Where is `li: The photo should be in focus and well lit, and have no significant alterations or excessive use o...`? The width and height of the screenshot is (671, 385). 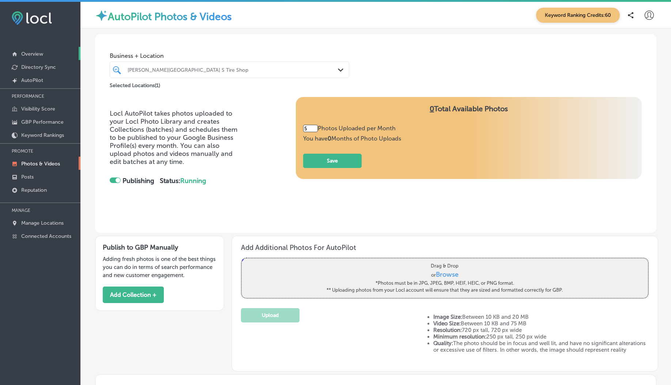
li: The photo should be in focus and well lit, and have no significant alterations or excessive use o... is located at coordinates (541, 346).